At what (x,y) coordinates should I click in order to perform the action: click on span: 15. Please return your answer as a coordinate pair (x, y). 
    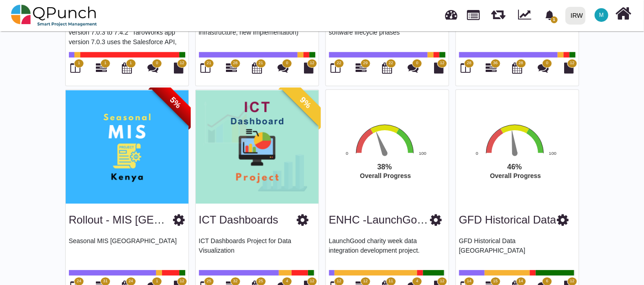
    Looking at the image, I should click on (495, 282).